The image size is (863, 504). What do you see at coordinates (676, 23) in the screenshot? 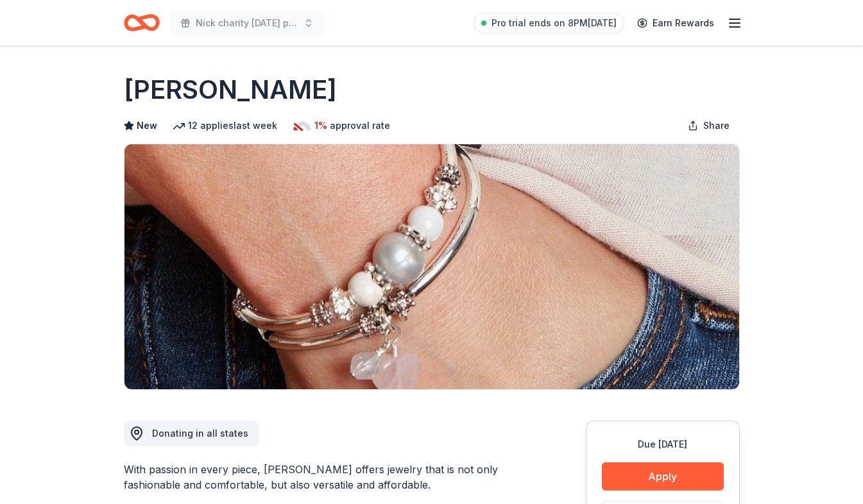
I see `a: Earn Rewards` at bounding box center [676, 23].